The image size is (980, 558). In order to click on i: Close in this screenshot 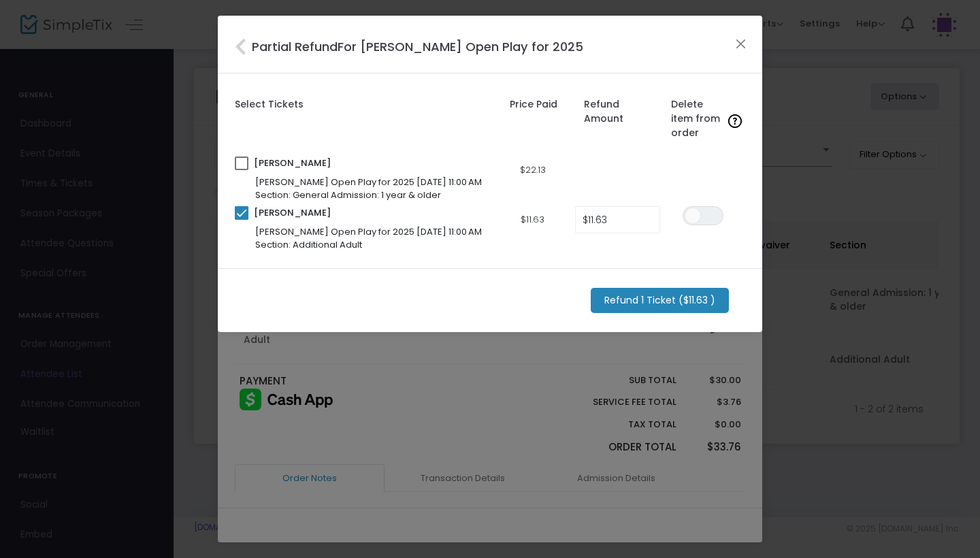, I will do `click(243, 46)`.